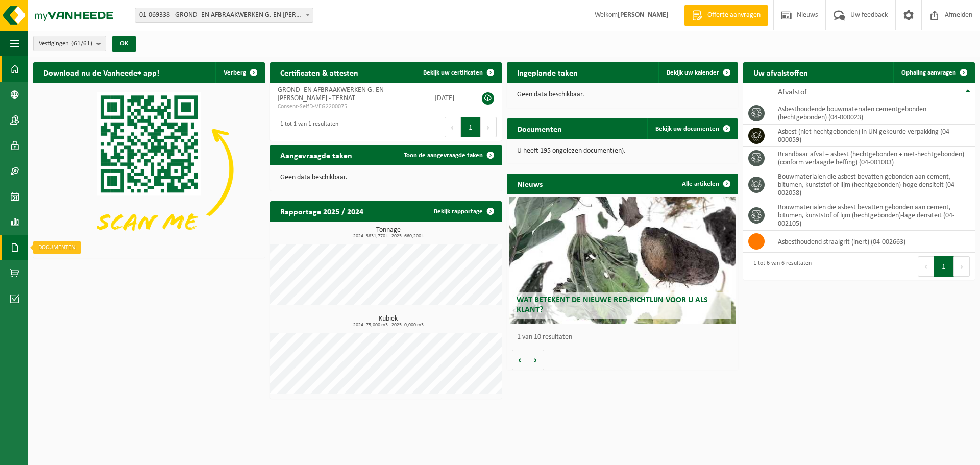  I want to click on td: brandbaar afval + asbest (hechtgebonden + niet-hechtgebonden) (conform verlaagde heffing) (04-001..., so click(872, 158).